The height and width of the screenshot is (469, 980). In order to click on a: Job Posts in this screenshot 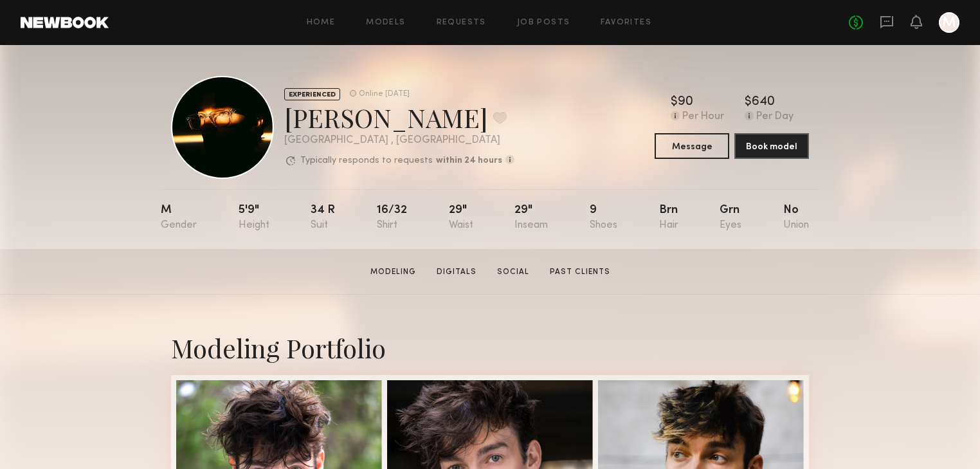, I will do `click(543, 22)`.